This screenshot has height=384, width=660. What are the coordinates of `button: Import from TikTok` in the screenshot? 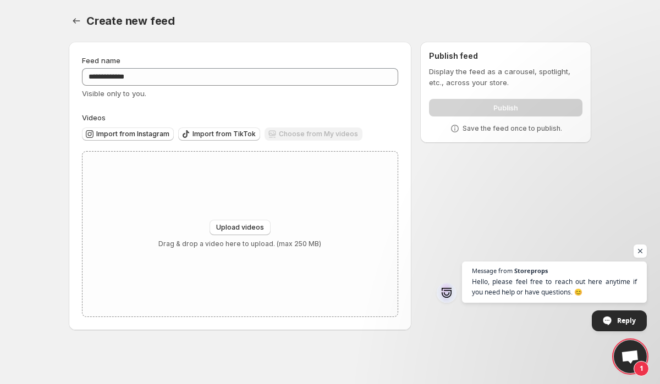 It's located at (219, 134).